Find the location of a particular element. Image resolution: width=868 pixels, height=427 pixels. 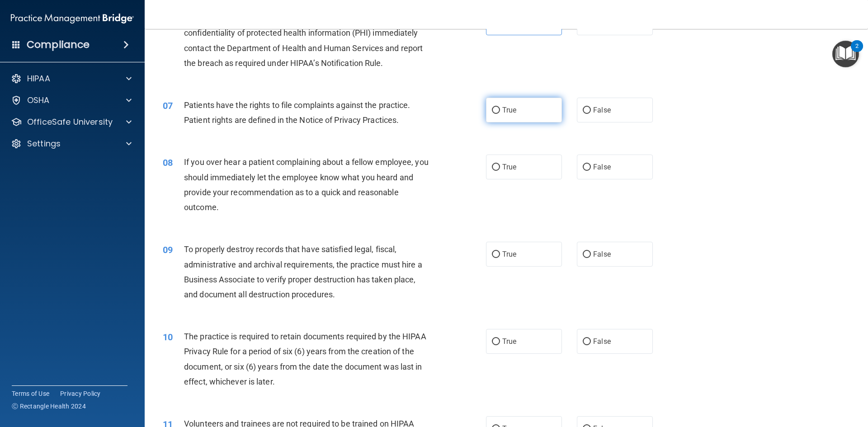

p: Settings is located at coordinates (44, 144).